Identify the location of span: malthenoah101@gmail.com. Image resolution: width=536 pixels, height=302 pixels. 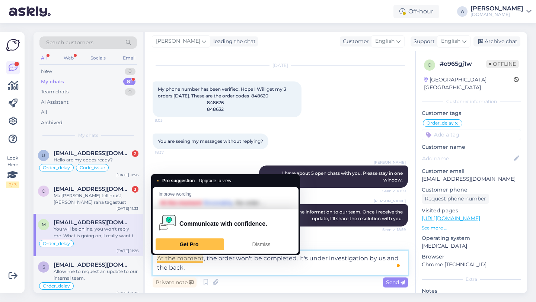
(92, 223).